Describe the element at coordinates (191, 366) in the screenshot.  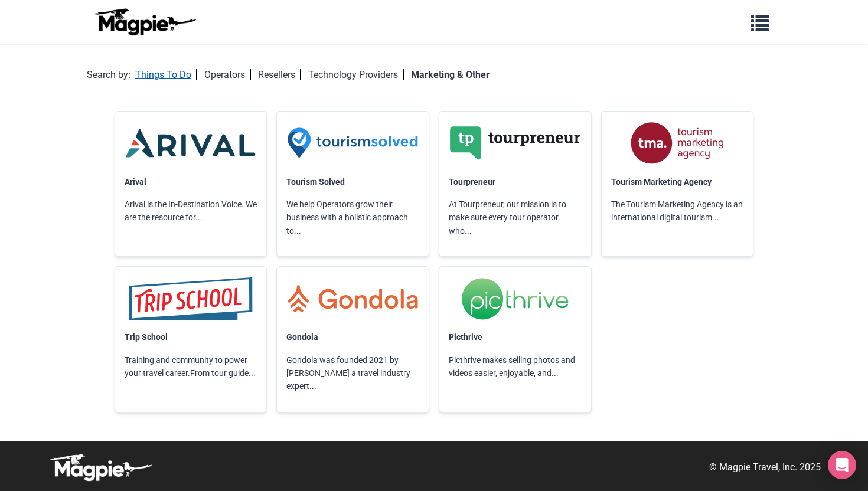
I see `p: Training and community to power your travel career.From tour guide...` at that location.